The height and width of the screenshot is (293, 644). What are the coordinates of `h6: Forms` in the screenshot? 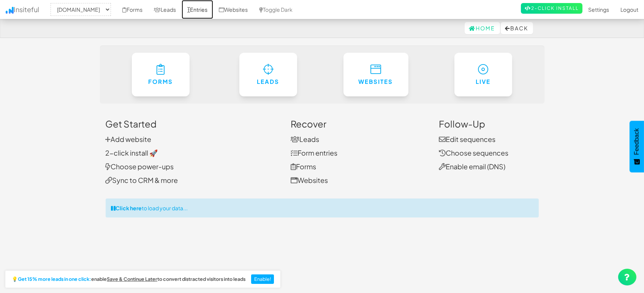 It's located at (161, 81).